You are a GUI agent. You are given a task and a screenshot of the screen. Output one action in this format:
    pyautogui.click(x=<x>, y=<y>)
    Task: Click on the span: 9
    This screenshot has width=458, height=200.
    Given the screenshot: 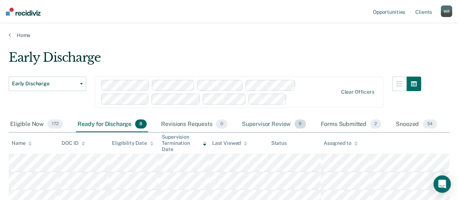 What is the action you would take?
    pyautogui.click(x=300, y=124)
    